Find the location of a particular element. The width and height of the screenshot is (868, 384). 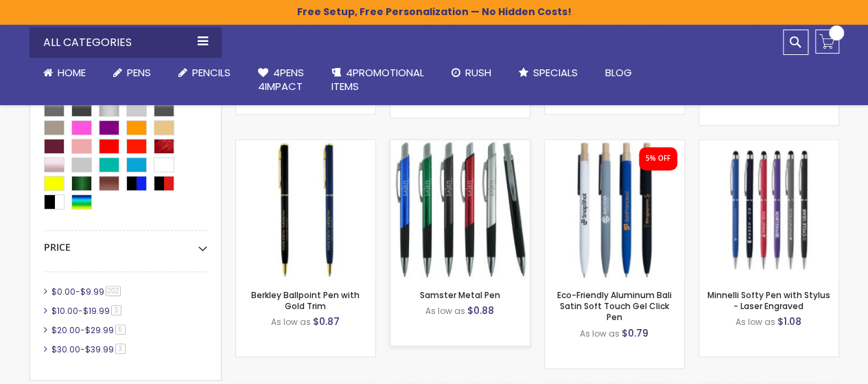

img: Minnelli Softy Pen with Stylus - Laser Engraved is located at coordinates (768, 209).